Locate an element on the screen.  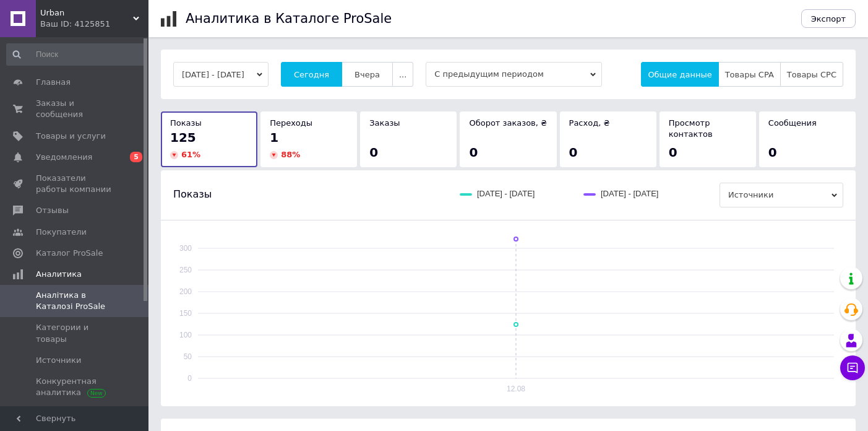
text: 100 is located at coordinates (186, 335).